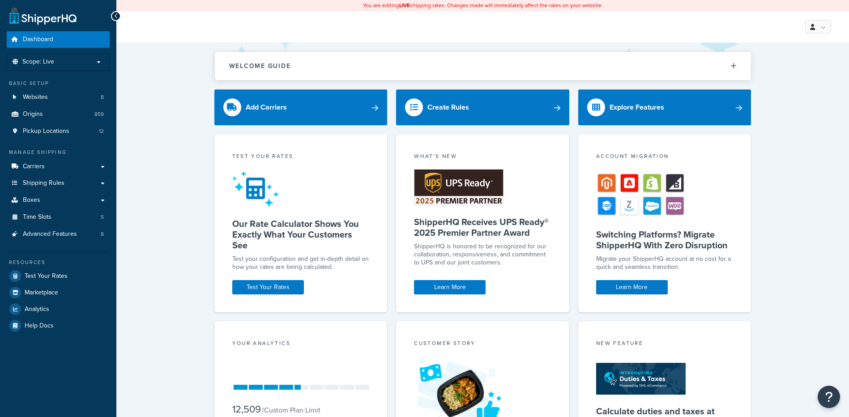 The image size is (849, 417). Describe the element at coordinates (58, 326) in the screenshot. I see `a: Help Docs` at that location.